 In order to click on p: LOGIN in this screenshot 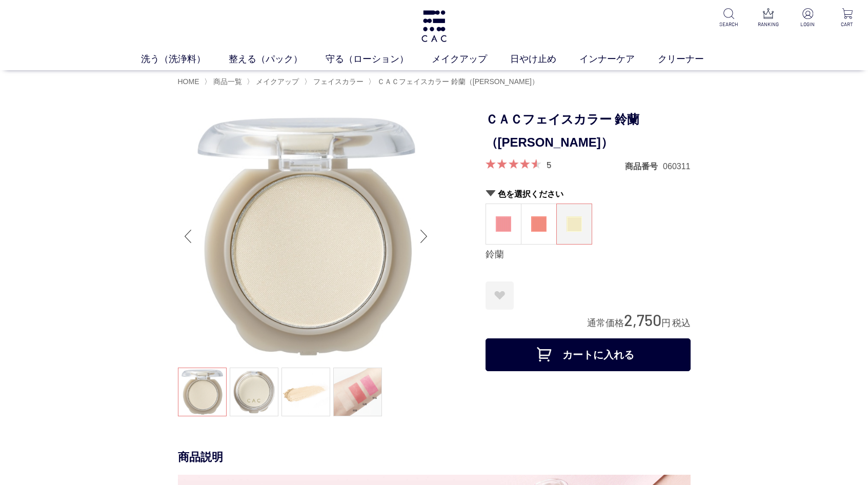, I will do `click(808, 24)`.